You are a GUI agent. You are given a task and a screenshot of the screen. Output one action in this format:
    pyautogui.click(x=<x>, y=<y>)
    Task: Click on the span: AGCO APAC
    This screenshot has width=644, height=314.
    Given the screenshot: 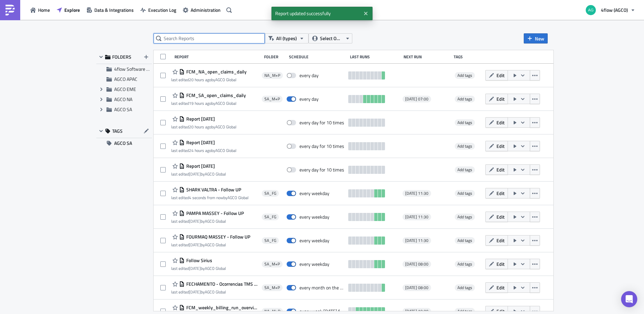 What is the action you would take?
    pyautogui.click(x=126, y=79)
    